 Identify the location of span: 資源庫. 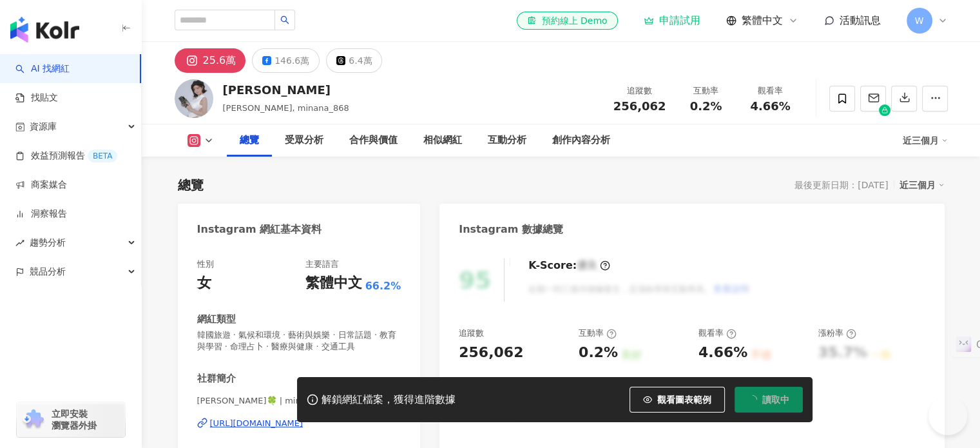
(43, 126).